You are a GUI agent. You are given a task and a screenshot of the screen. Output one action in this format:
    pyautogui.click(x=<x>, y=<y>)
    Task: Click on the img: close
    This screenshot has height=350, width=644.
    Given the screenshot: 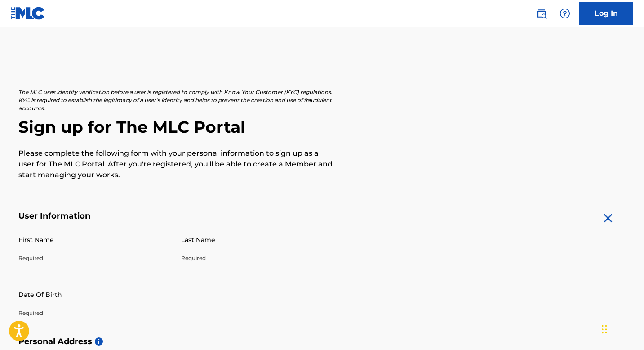 What is the action you would take?
    pyautogui.click(x=608, y=218)
    